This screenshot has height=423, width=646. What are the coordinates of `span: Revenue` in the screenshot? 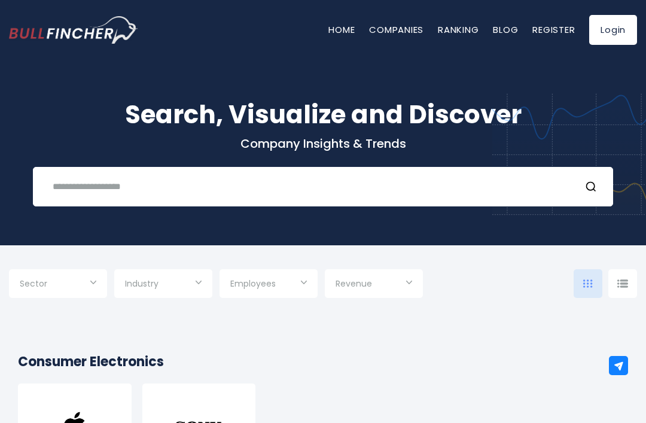 It's located at (353, 284).